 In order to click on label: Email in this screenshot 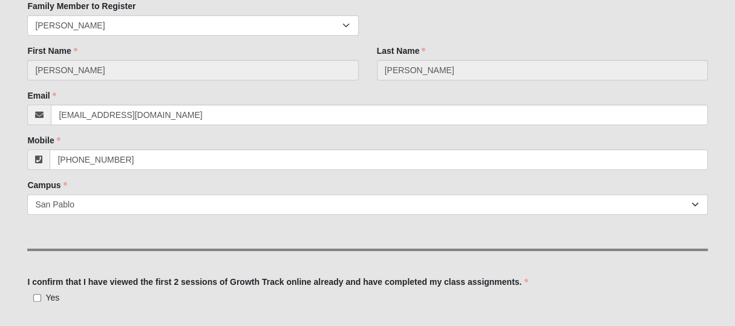, I will do `click(41, 96)`.